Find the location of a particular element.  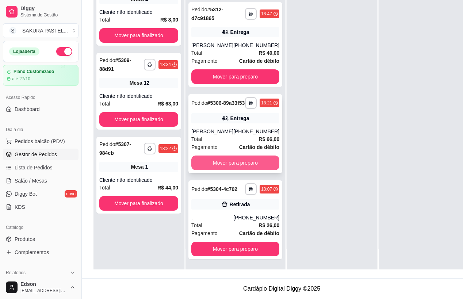

button: Select a team is located at coordinates (41, 31).